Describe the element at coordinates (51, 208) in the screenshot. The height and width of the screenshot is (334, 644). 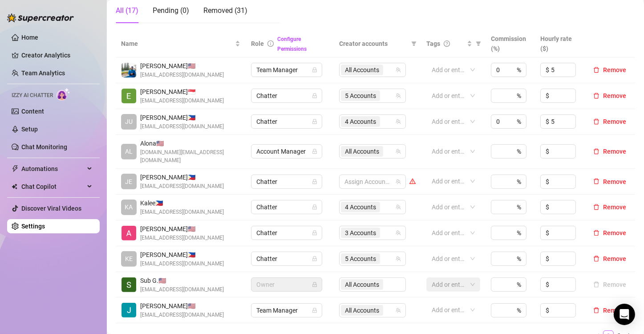
I see `a: Discover Viral Videos` at that location.